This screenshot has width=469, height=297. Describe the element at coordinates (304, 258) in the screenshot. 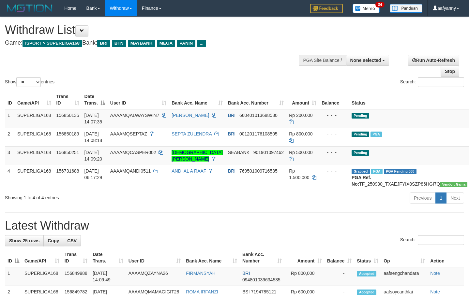

I see `th: Amount: activate to sort column ascending` at that location.